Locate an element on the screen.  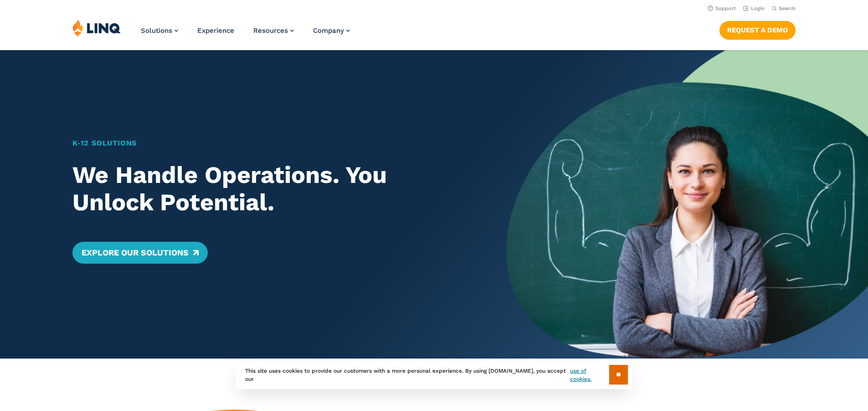
a: Experience is located at coordinates (216, 31).